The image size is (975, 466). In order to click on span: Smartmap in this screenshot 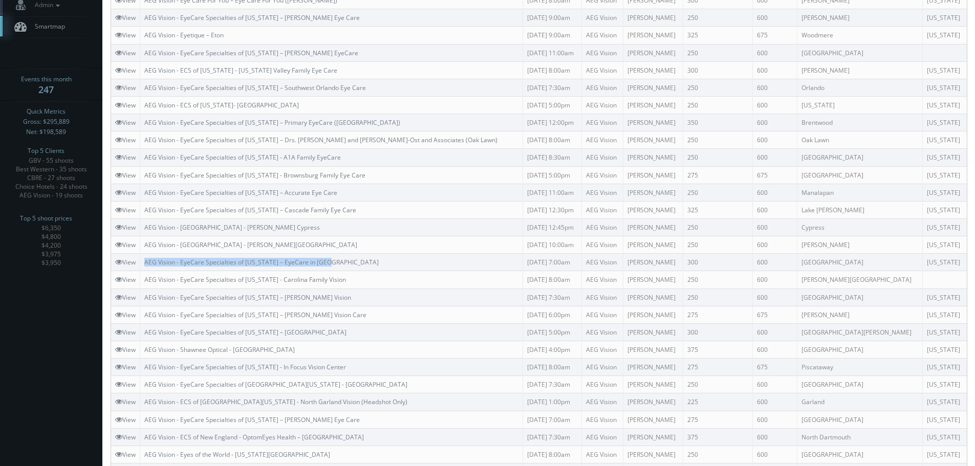, I will do `click(47, 26)`.